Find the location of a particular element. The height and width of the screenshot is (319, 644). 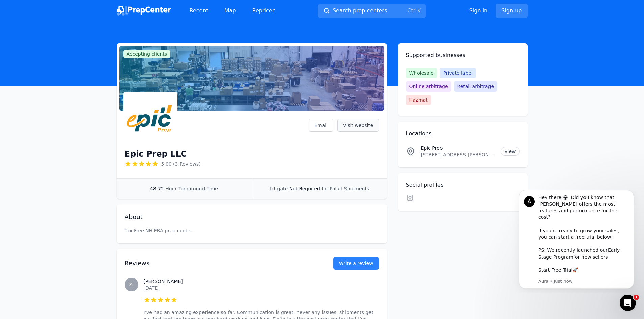

a: PrepCenter is located at coordinates (144, 11).